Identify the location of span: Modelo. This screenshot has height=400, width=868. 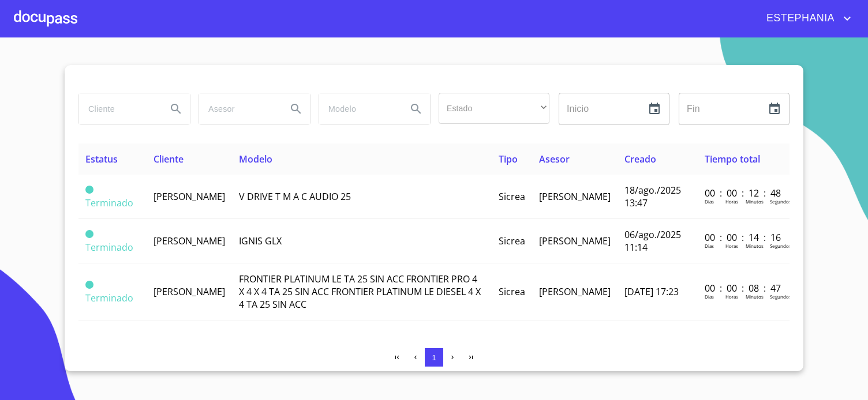
(255, 159).